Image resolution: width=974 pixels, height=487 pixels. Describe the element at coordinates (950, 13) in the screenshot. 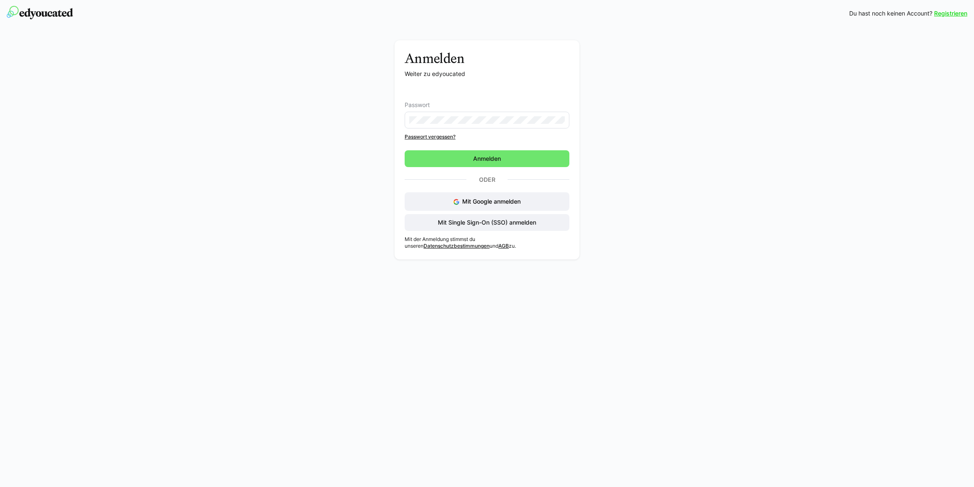

I see `a: Registrieren` at that location.